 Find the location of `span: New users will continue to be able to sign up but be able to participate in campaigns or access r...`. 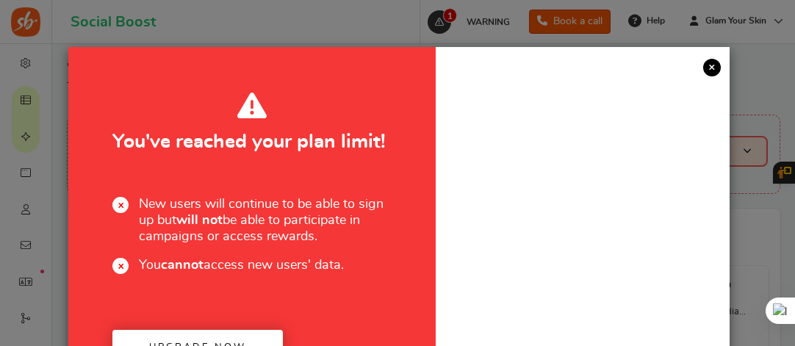

span: New users will continue to be able to sign up but be able to participate in campaigns or access r... is located at coordinates (252, 220).